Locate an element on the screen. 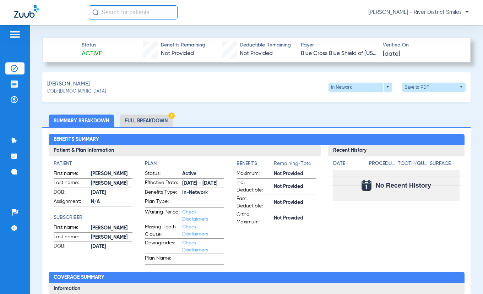 The height and width of the screenshot is (294, 483). span: Benefits Remaining is located at coordinates (183, 45).